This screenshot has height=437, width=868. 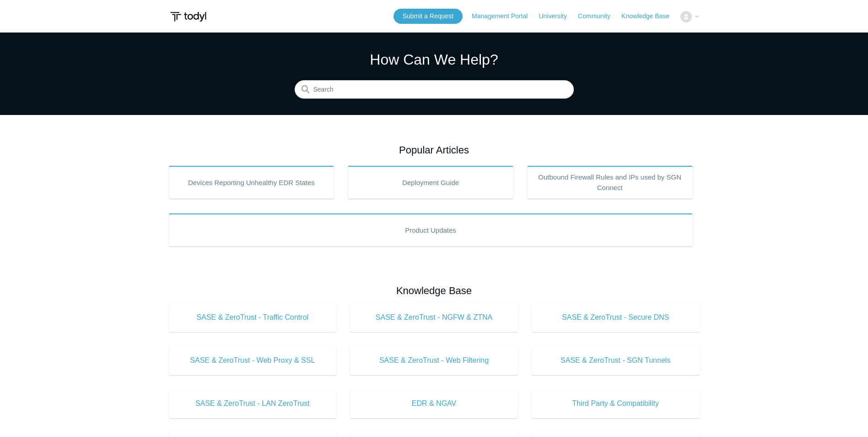 I want to click on span: SASE & ZeroTrust - Web Proxy & SSL, so click(x=252, y=360).